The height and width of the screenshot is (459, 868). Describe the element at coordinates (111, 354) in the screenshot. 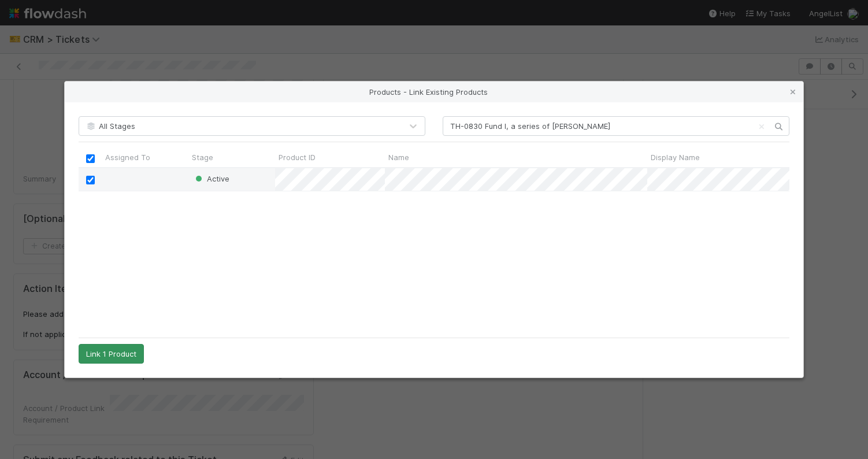

I see `button: Link 1 Product` at that location.